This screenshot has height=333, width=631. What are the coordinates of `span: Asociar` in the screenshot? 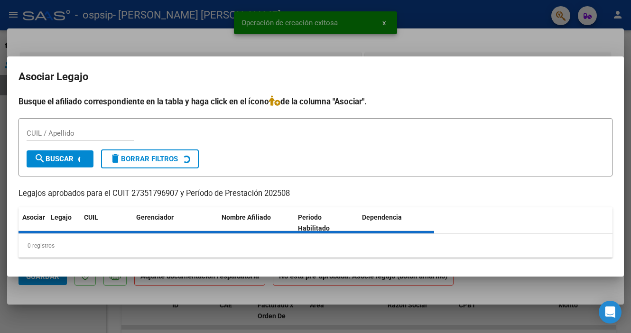 It's located at (34, 217).